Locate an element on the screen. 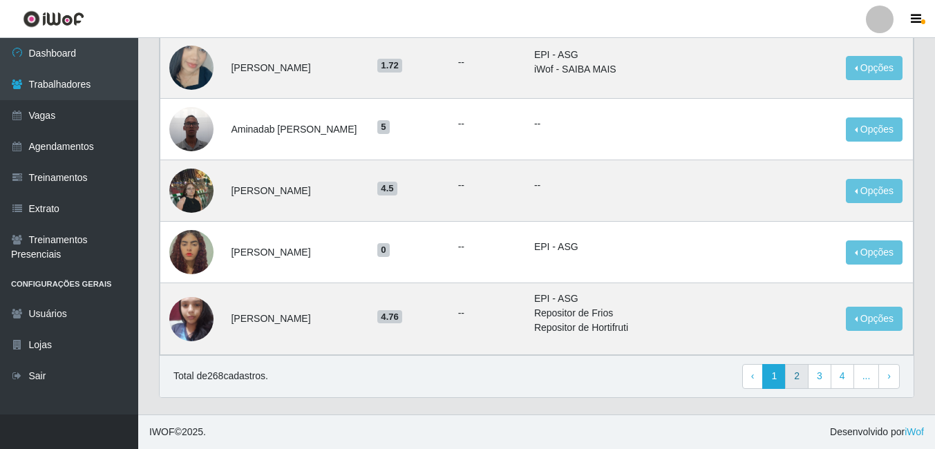  a: 3 is located at coordinates (820, 377).